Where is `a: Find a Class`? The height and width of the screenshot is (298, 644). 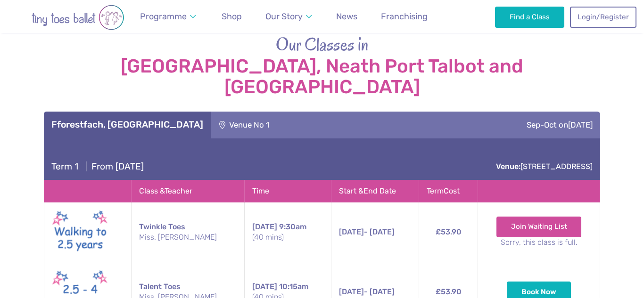 a: Find a Class is located at coordinates (530, 17).